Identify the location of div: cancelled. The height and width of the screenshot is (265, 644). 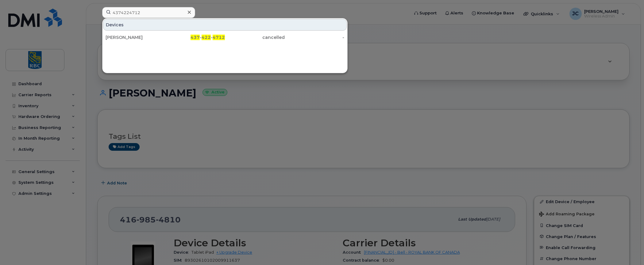
(255, 37).